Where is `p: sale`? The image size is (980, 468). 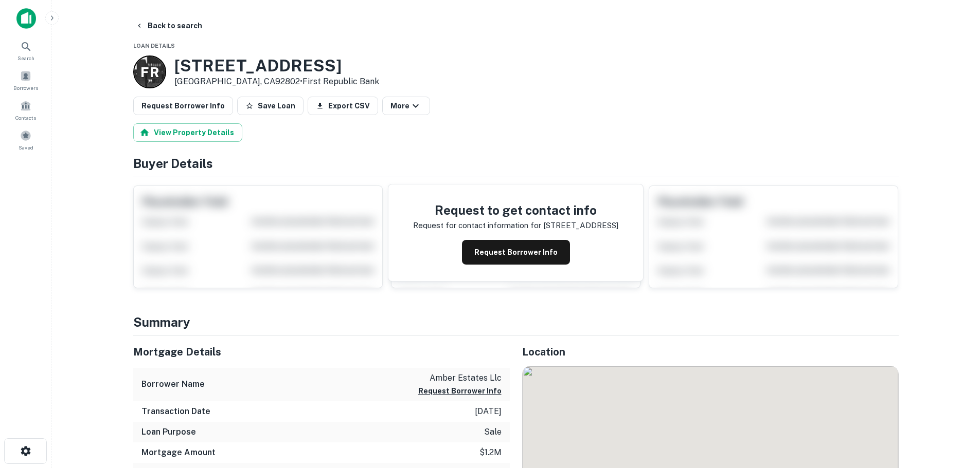 p: sale is located at coordinates (493, 432).